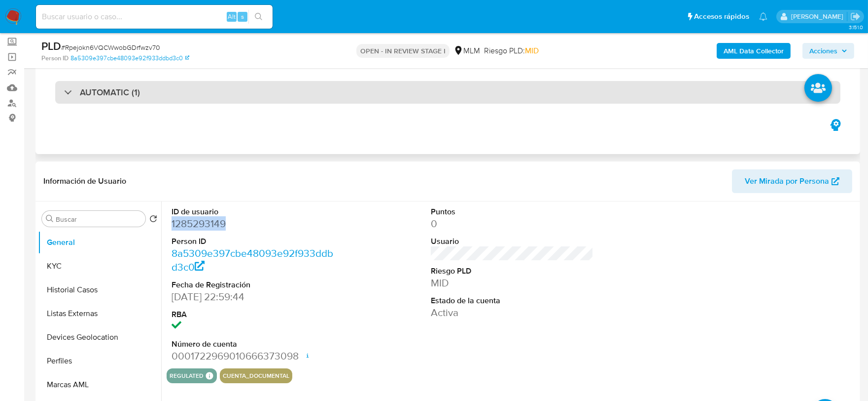  What do you see at coordinates (823, 51) in the screenshot?
I see `span: Acciones` at bounding box center [823, 51].